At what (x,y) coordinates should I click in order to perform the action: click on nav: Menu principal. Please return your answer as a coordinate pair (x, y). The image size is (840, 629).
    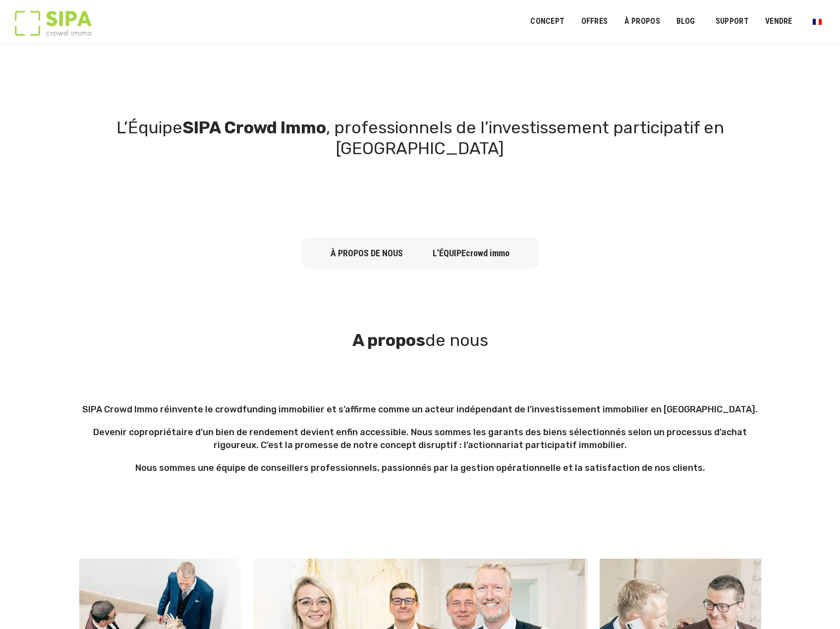
    Looking at the image, I should click on (678, 21).